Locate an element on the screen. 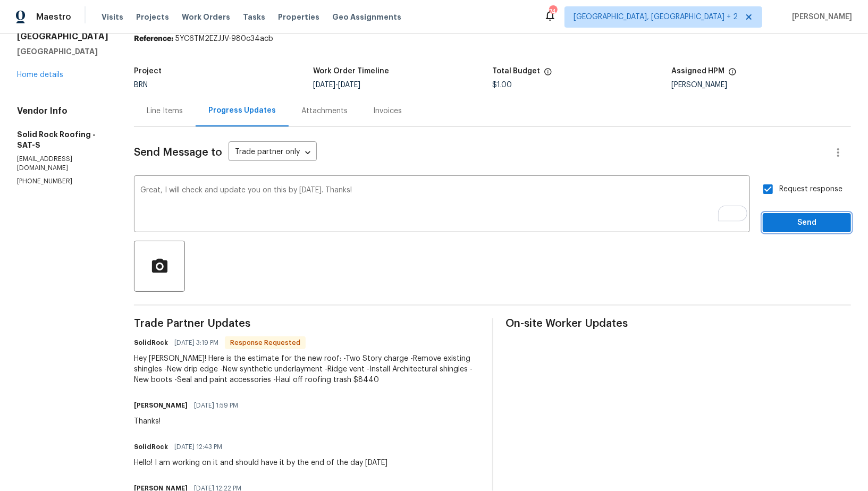  div: Progress Updates is located at coordinates (242, 110).